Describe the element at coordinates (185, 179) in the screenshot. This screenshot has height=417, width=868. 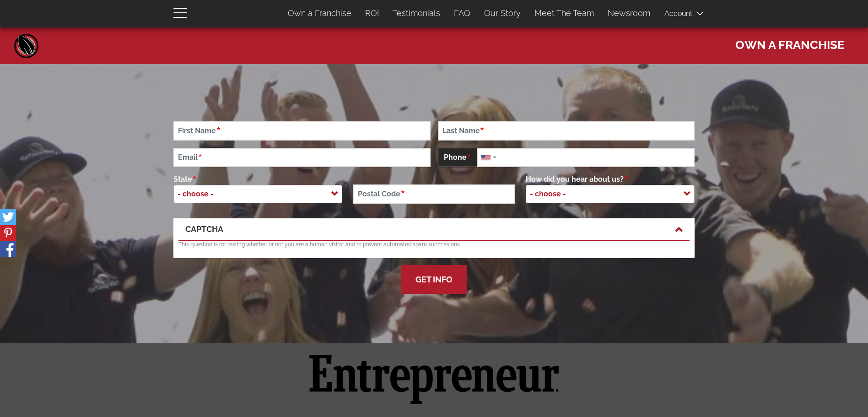
I see `span: State` at that location.